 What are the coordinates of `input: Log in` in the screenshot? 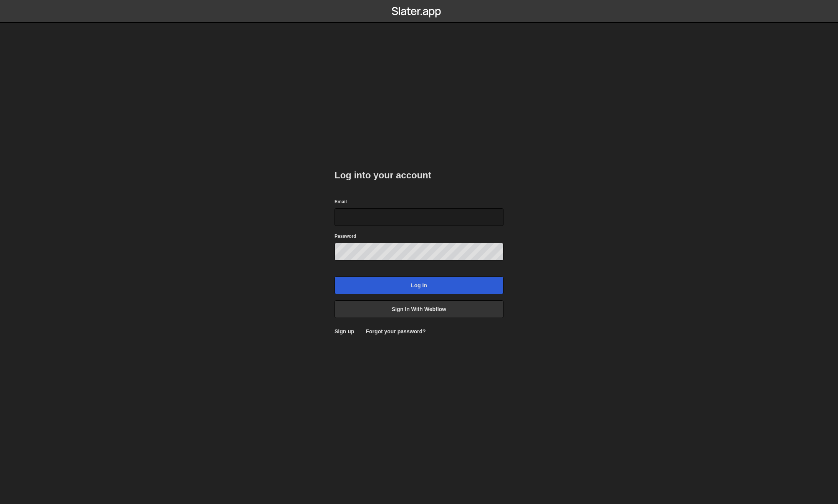 It's located at (419, 286).